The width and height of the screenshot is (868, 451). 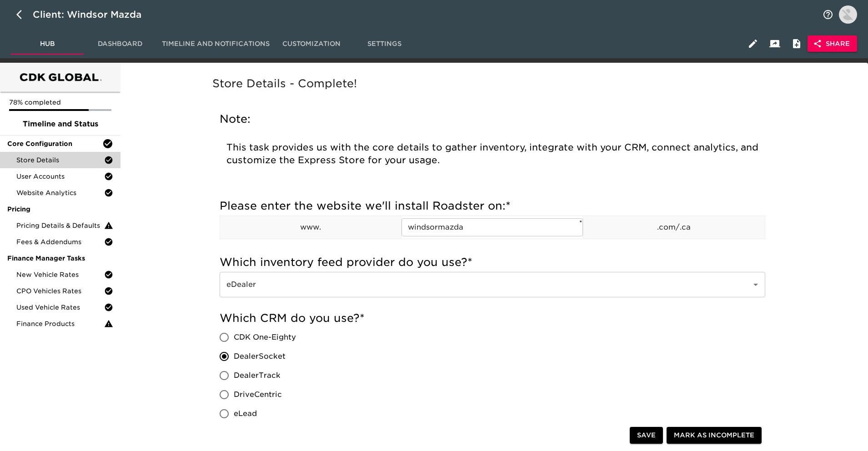 I want to click on span: Save, so click(x=646, y=435).